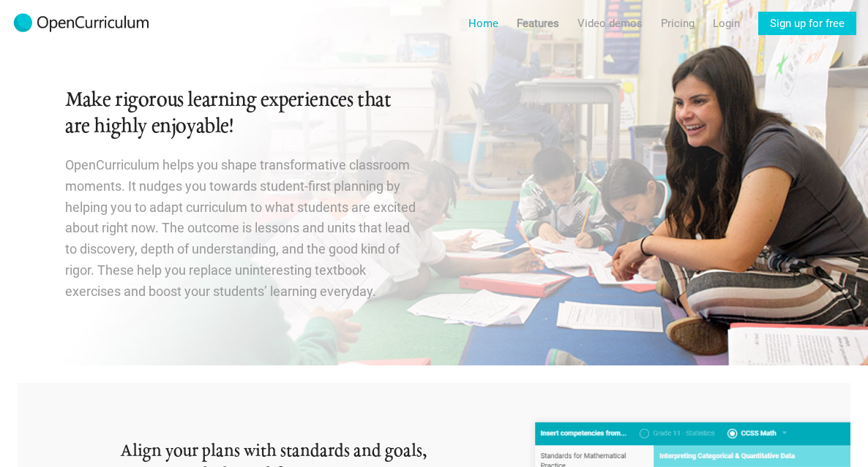 This screenshot has height=467, width=868. I want to click on a: Features, so click(538, 24).